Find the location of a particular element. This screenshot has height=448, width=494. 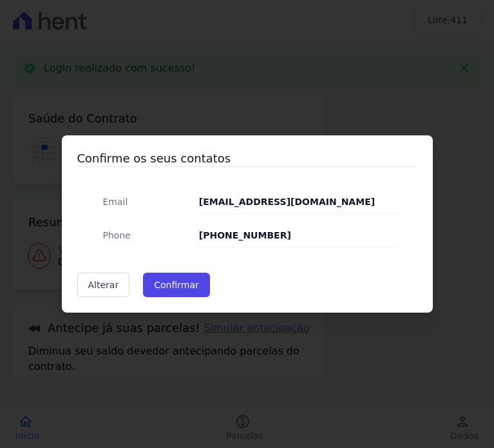

h3: Confirme os seus contatos is located at coordinates (247, 158).